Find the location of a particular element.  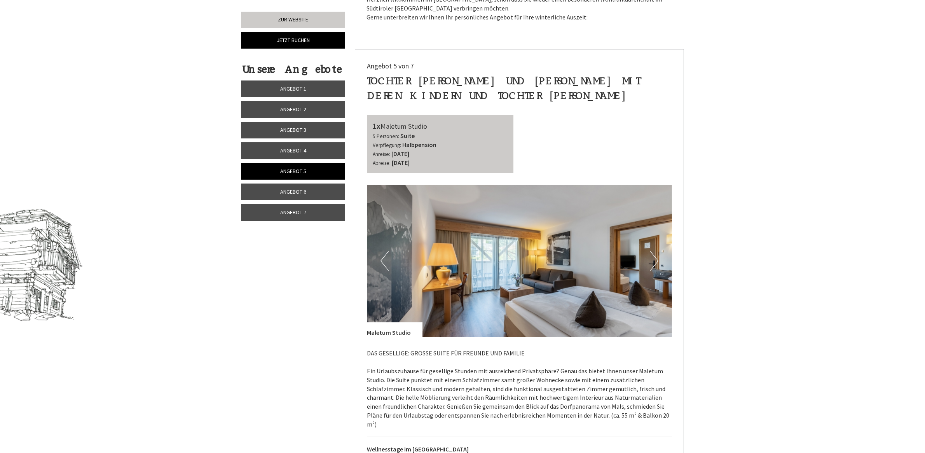

small: Abreise: is located at coordinates (382, 163).